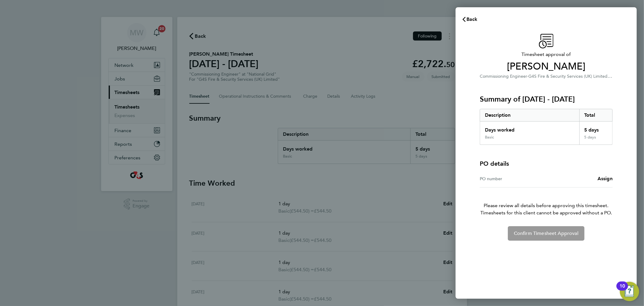 Image resolution: width=644 pixels, height=306 pixels. What do you see at coordinates (605, 179) in the screenshot?
I see `a: Assign` at bounding box center [605, 179].